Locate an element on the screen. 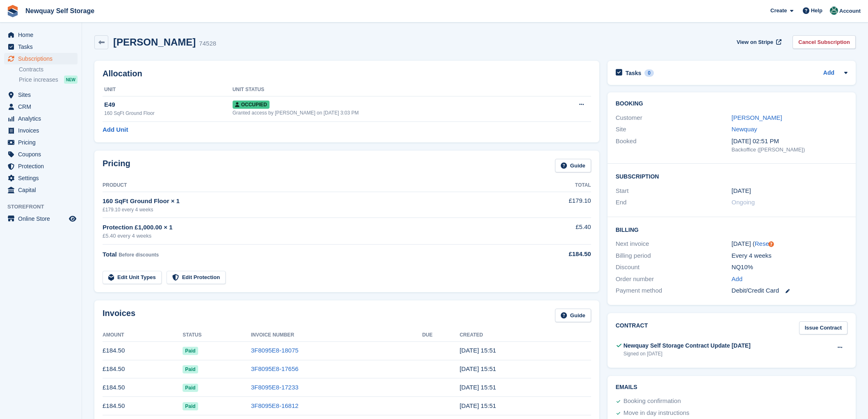 This screenshot has width=868, height=419. span: CRM is located at coordinates (43, 107).